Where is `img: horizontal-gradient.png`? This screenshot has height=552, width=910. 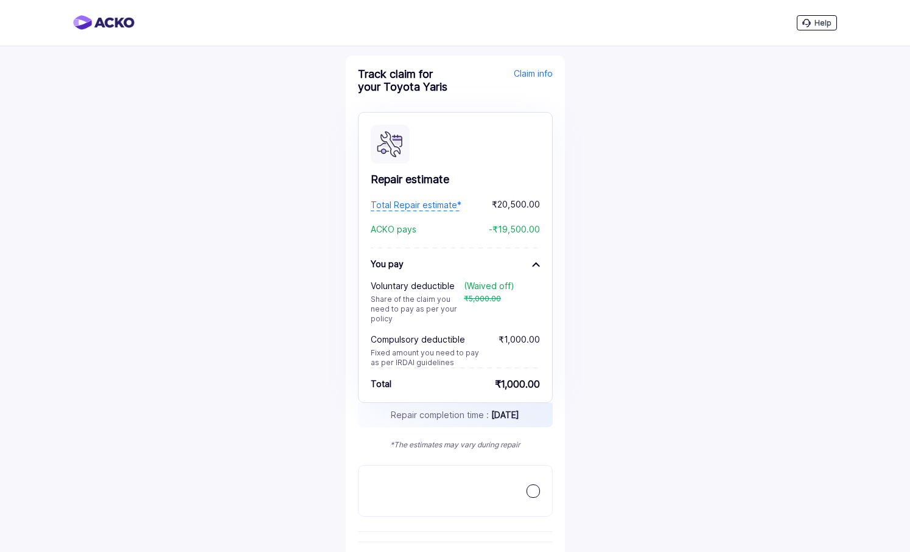
img: horizontal-gradient.png is located at coordinates (104, 23).